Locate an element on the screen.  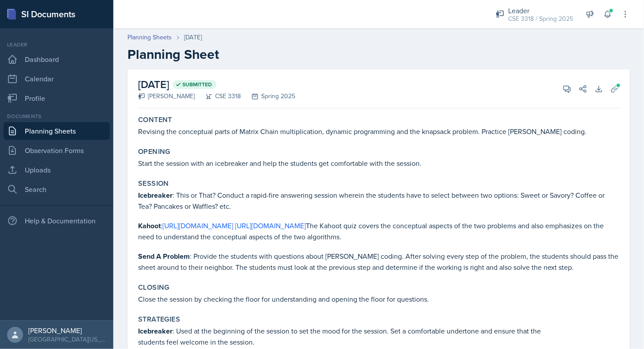
label: Opening is located at coordinates (154, 152).